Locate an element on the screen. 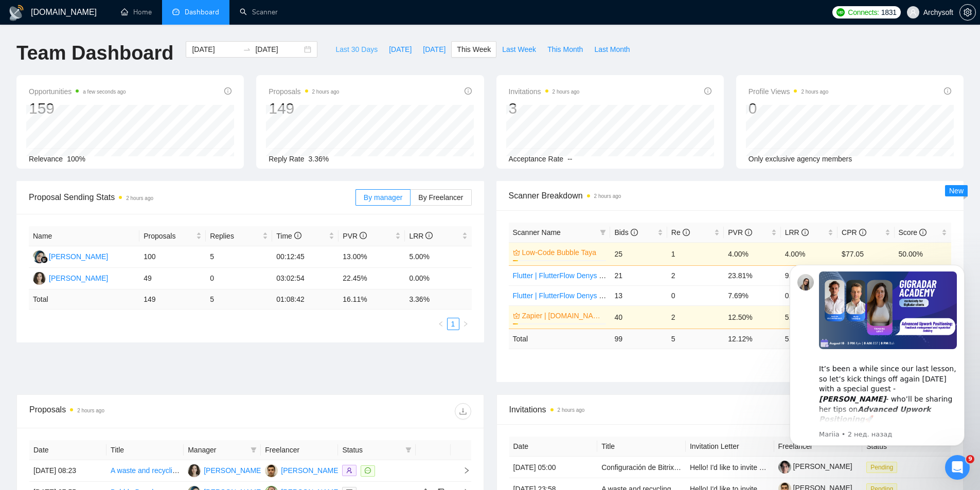  span: Proposals is located at coordinates (303, 92).